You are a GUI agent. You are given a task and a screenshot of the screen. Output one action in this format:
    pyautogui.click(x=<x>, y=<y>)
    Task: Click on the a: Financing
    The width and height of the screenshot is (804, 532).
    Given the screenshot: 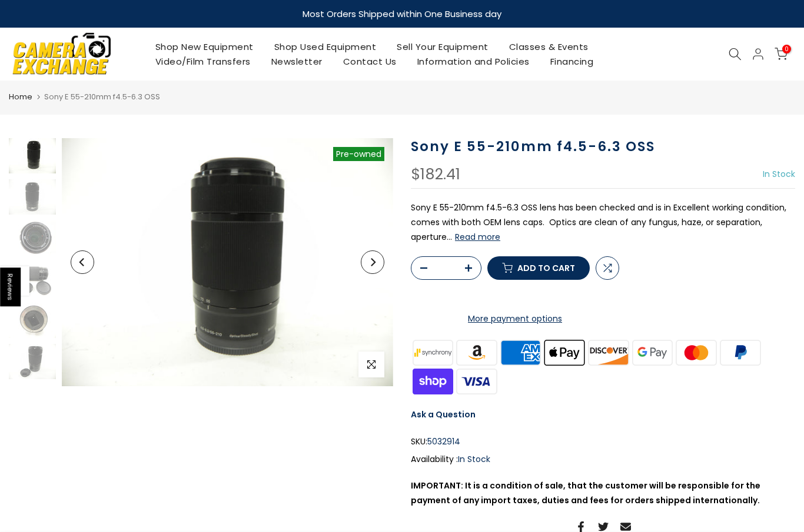 What is the action you would take?
    pyautogui.click(x=571, y=61)
    